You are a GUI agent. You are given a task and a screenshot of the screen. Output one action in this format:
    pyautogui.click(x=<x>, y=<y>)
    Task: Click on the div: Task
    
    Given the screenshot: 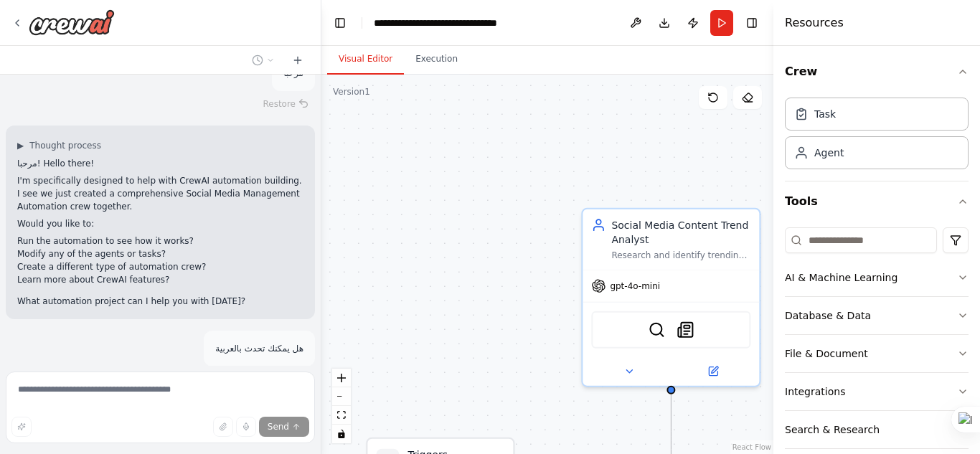 What is the action you would take?
    pyautogui.click(x=825, y=114)
    